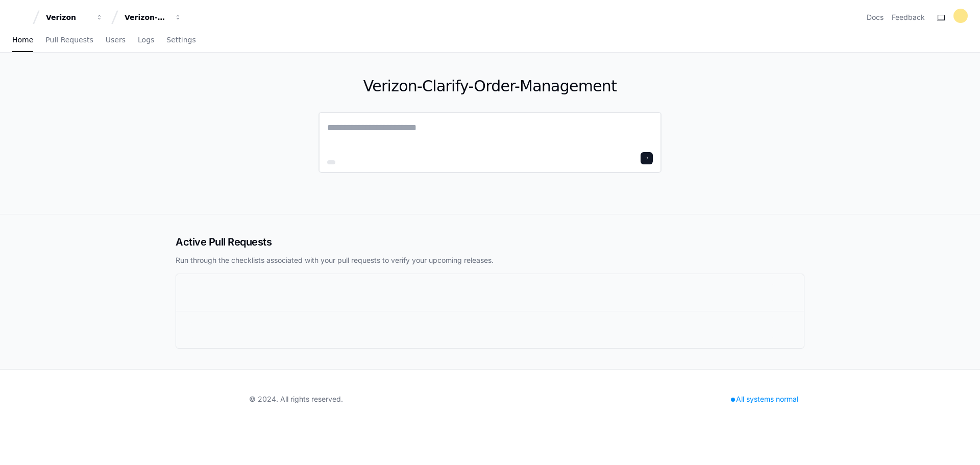 The height and width of the screenshot is (465, 980). What do you see at coordinates (490, 86) in the screenshot?
I see `h1: Verizon-Clarify-Order-Management` at bounding box center [490, 86].